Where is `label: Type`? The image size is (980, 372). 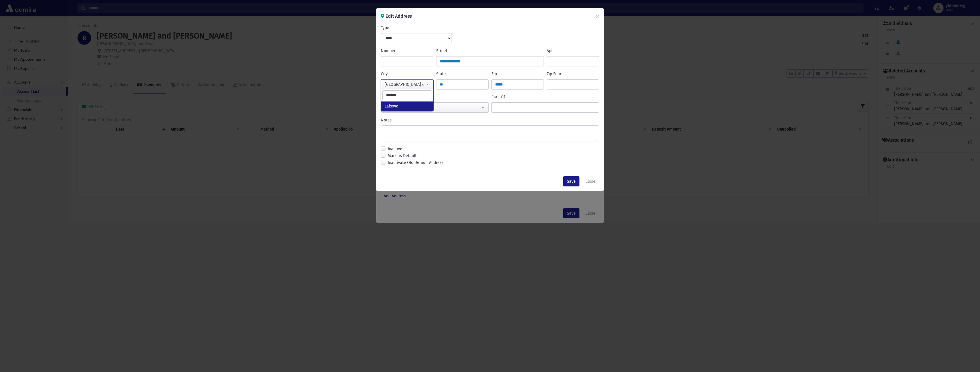 label: Type is located at coordinates (385, 27).